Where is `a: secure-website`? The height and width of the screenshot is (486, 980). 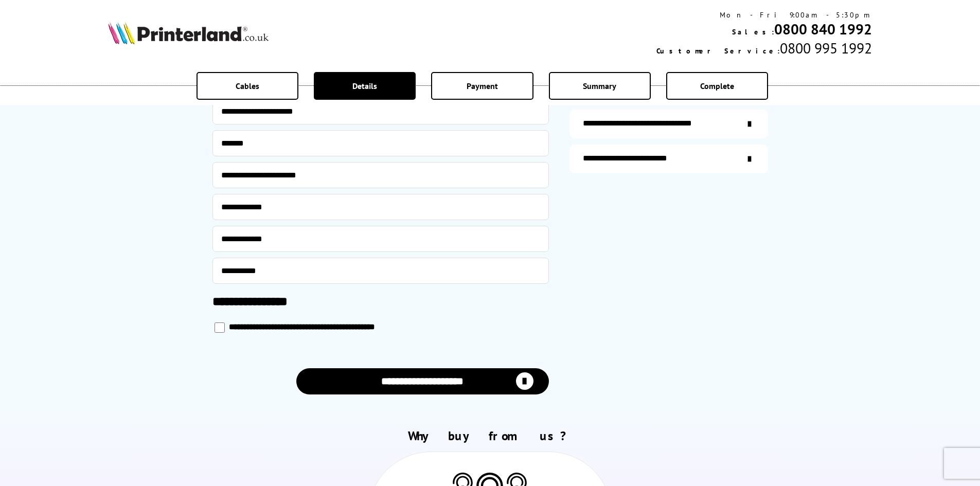 a: secure-website is located at coordinates (669, 159).